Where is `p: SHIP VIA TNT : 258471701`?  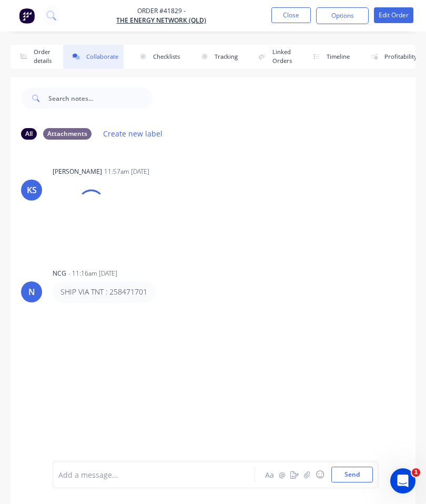 p: SHIP VIA TNT : 258471701 is located at coordinates (104, 292).